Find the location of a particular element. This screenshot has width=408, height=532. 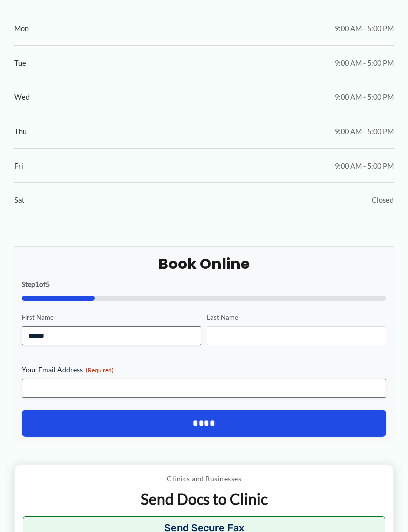

span: Fri is located at coordinates (19, 165).